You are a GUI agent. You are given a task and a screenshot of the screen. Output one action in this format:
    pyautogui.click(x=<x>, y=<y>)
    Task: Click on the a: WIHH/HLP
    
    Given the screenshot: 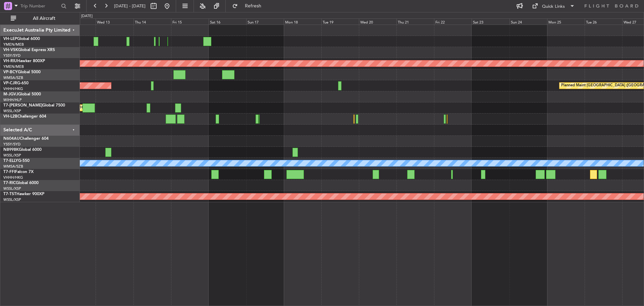 What is the action you would take?
    pyautogui.click(x=12, y=100)
    